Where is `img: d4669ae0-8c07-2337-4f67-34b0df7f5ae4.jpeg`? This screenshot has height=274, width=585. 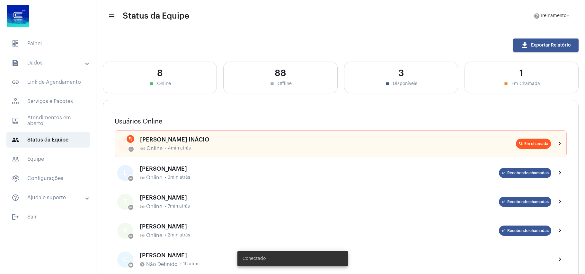 img: d4669ae0-8c07-2337-4f67-34b0df7f5ae4.jpeg is located at coordinates (18, 16).